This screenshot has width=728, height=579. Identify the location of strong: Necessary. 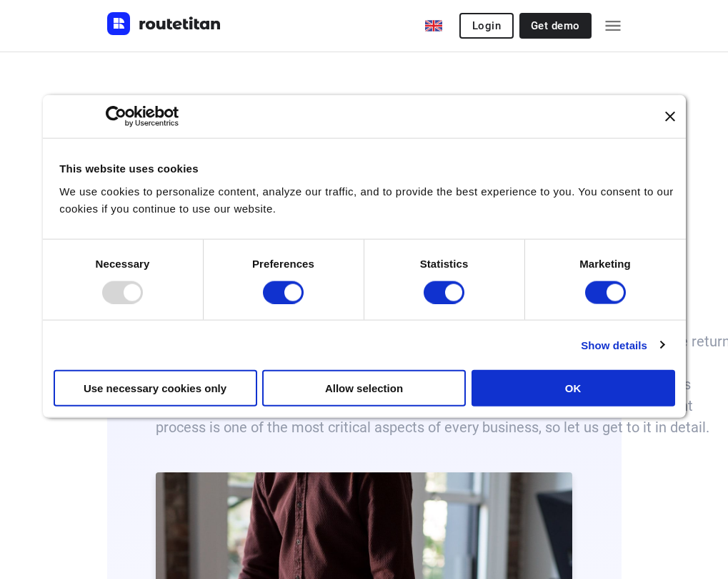
(123, 263).